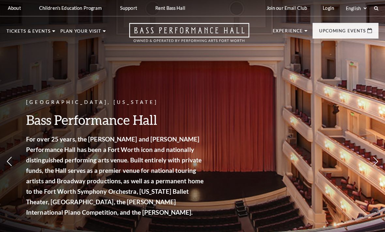 Image resolution: width=385 pixels, height=232 pixels. What do you see at coordinates (81, 33) in the screenshot?
I see `p: Plan Your Visit` at bounding box center [81, 33].